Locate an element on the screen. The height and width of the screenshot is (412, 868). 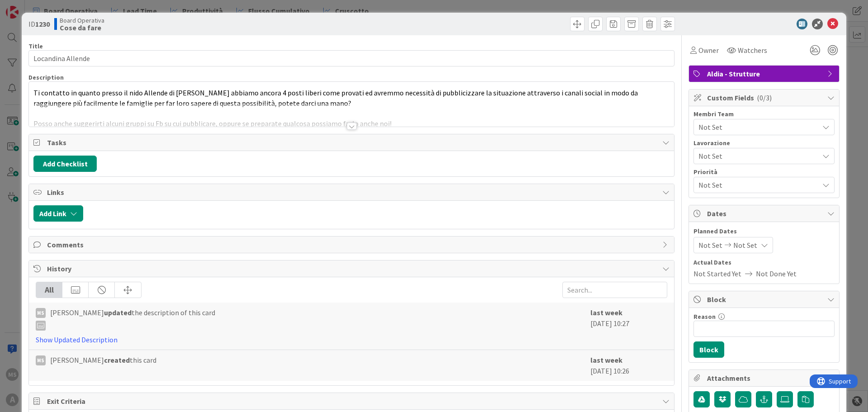
span: ID is located at coordinates (39, 24).